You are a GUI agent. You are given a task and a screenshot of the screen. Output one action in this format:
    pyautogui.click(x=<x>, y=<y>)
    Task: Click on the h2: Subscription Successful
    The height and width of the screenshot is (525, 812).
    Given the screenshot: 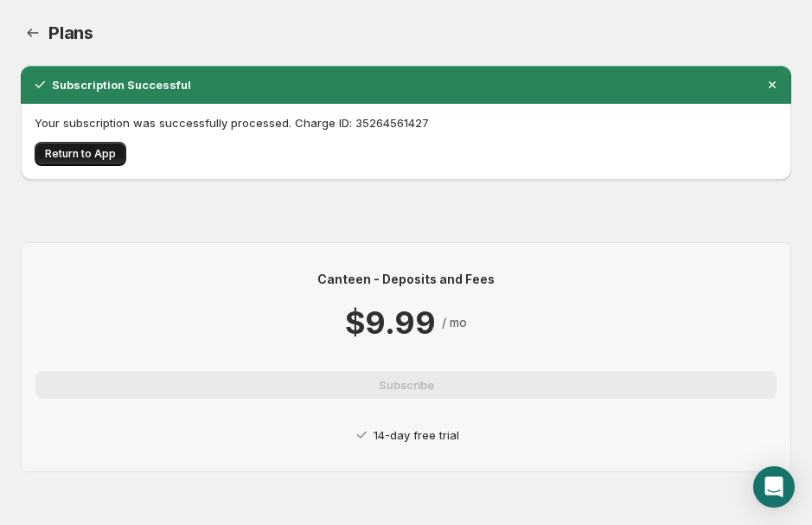 What is the action you would take?
    pyautogui.click(x=121, y=85)
    